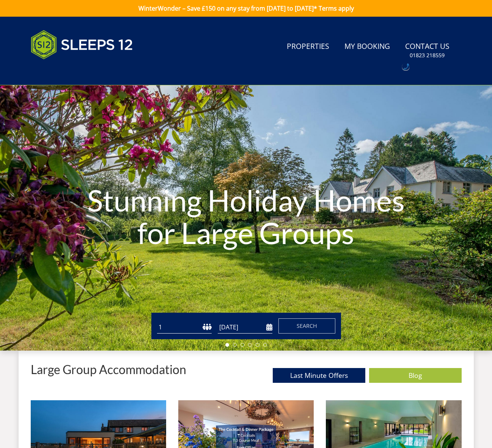 Image resolution: width=492 pixels, height=448 pixels. I want to click on img: Sleeps 12, so click(82, 45).